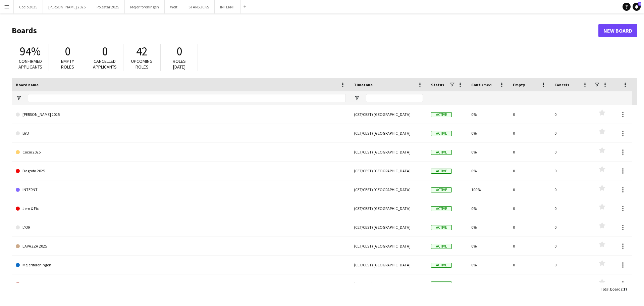 The image size is (644, 306). Describe the element at coordinates (228, 7) in the screenshot. I see `button: INTERNT` at that location.